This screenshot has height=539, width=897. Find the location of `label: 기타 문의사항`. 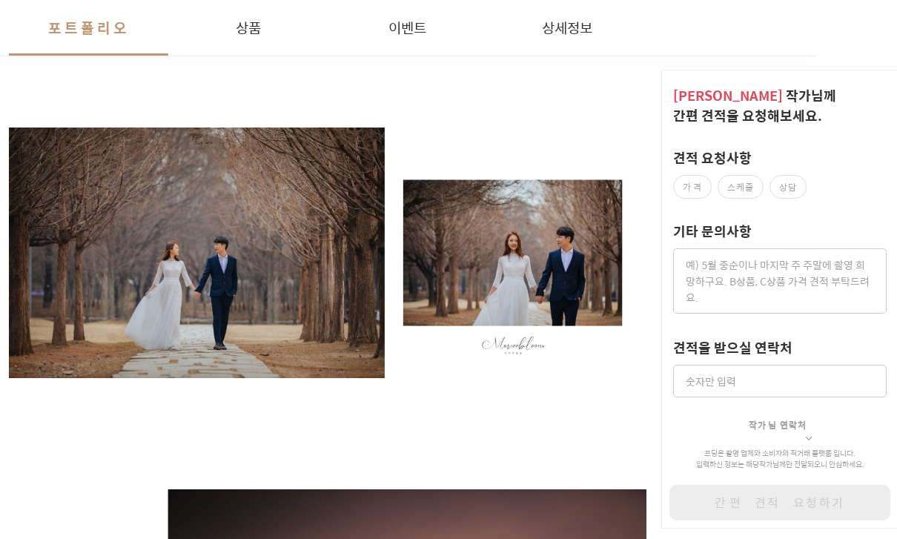

label: 기타 문의사항 is located at coordinates (713, 231).